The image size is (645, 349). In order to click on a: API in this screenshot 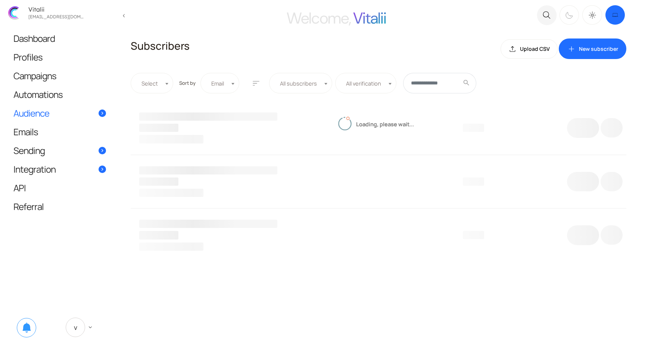, I will do `click(60, 187)`.